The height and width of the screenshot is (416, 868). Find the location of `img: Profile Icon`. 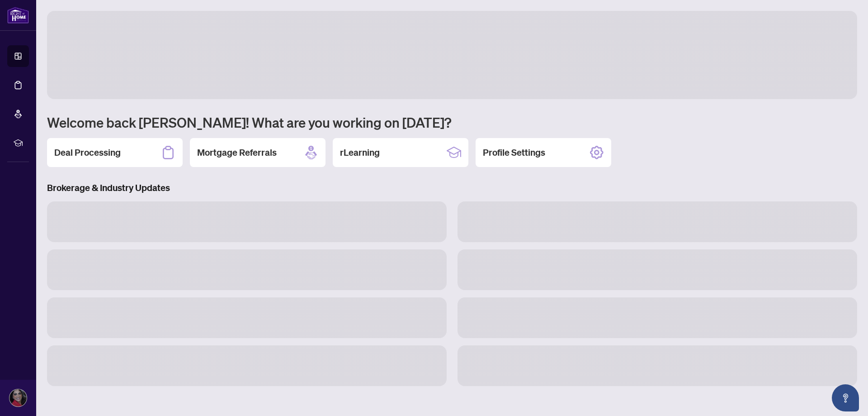

img: Profile Icon is located at coordinates (18, 398).